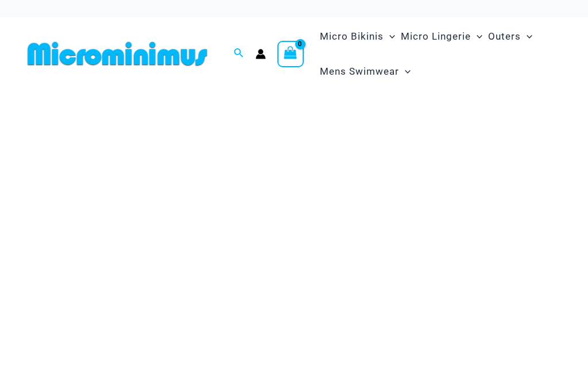  What do you see at coordinates (504, 36) in the screenshot?
I see `span: Outers` at bounding box center [504, 36].